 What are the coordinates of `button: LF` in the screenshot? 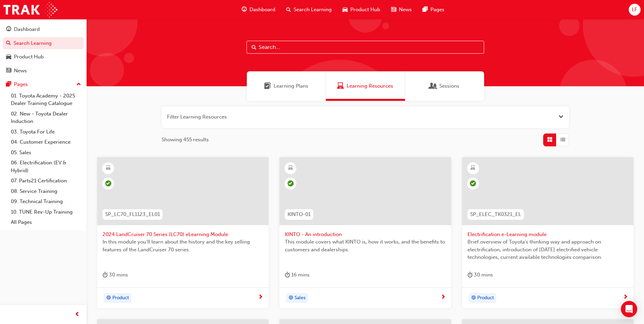 It's located at (634, 9).